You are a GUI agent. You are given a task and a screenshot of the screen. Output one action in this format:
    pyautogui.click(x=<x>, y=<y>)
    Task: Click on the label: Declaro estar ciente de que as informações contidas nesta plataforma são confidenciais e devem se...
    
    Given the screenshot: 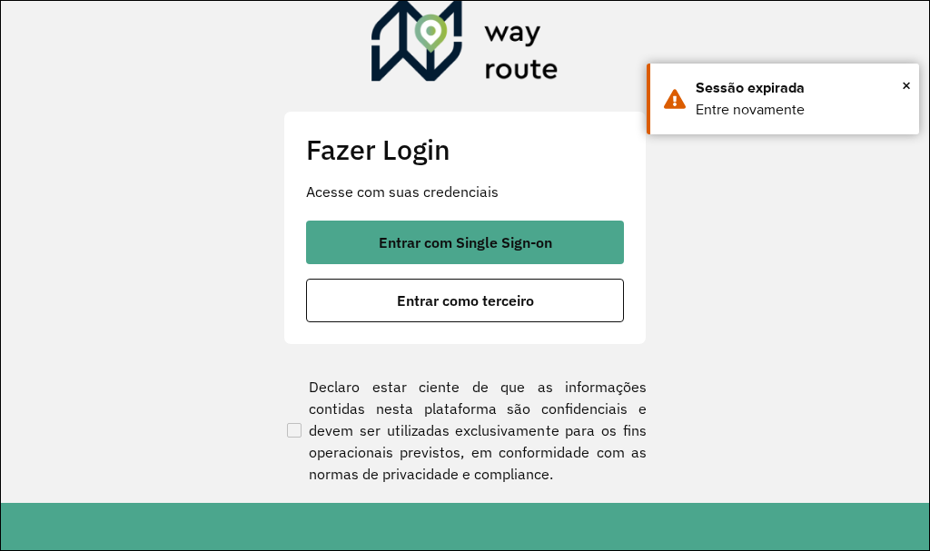 What is the action you would take?
    pyautogui.click(x=465, y=431)
    